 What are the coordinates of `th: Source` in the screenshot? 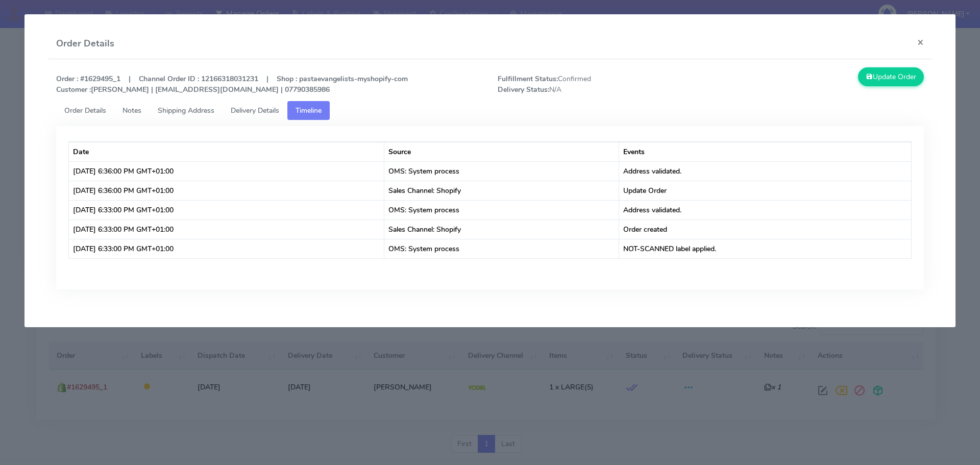 It's located at (501, 152).